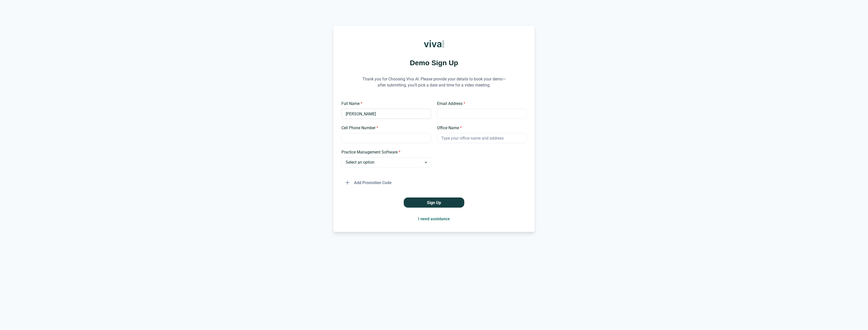 This screenshot has width=868, height=330. What do you see at coordinates (368, 182) in the screenshot?
I see `button: Add Promotion Code` at bounding box center [368, 182].